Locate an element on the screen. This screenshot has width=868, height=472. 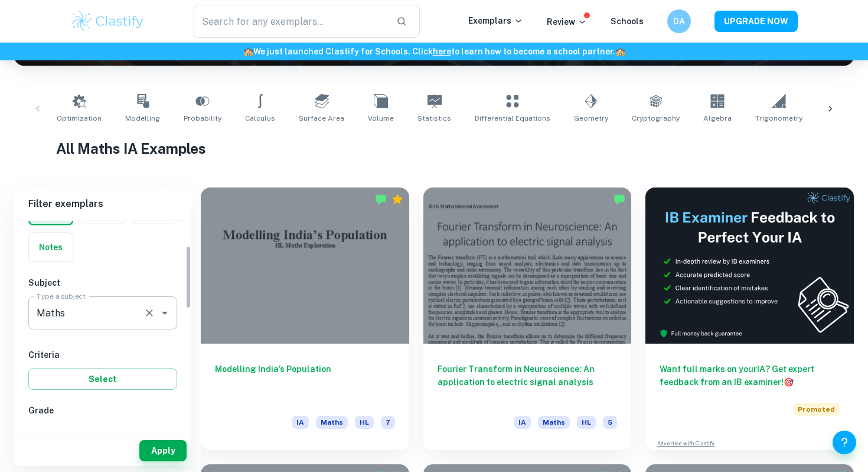
h6: Subject is located at coordinates (103, 283).